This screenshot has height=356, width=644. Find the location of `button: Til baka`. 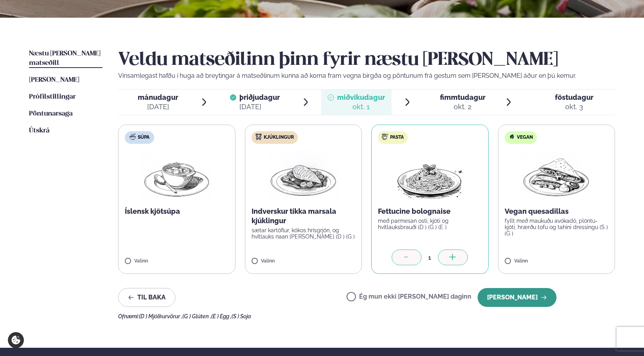

button: Til baka is located at coordinates (146, 297).